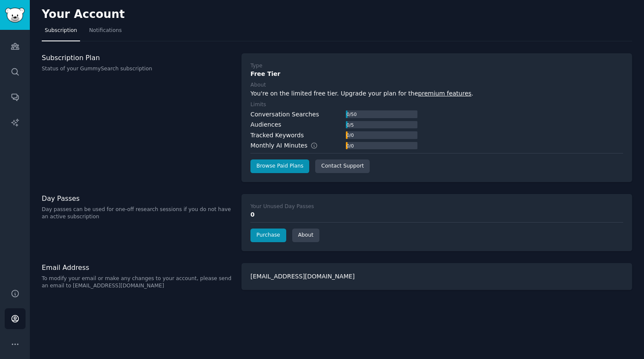 Image resolution: width=644 pixels, height=359 pixels. What do you see at coordinates (437, 214) in the screenshot?
I see `div: 0` at bounding box center [437, 214].